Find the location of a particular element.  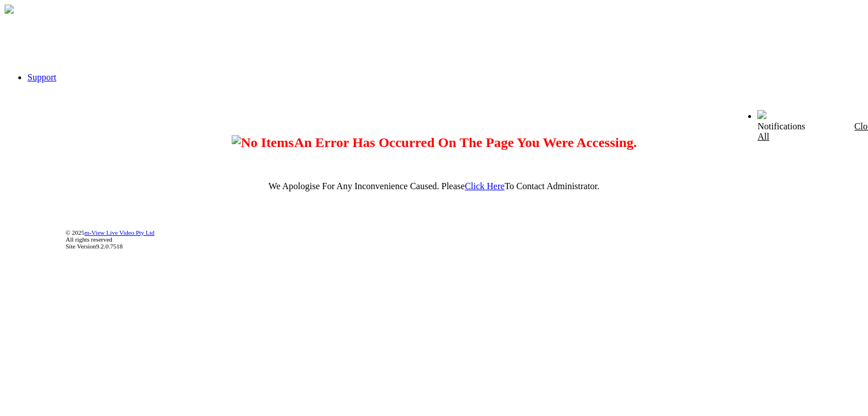

div: © 2025 All rights reserved is located at coordinates (463, 239).